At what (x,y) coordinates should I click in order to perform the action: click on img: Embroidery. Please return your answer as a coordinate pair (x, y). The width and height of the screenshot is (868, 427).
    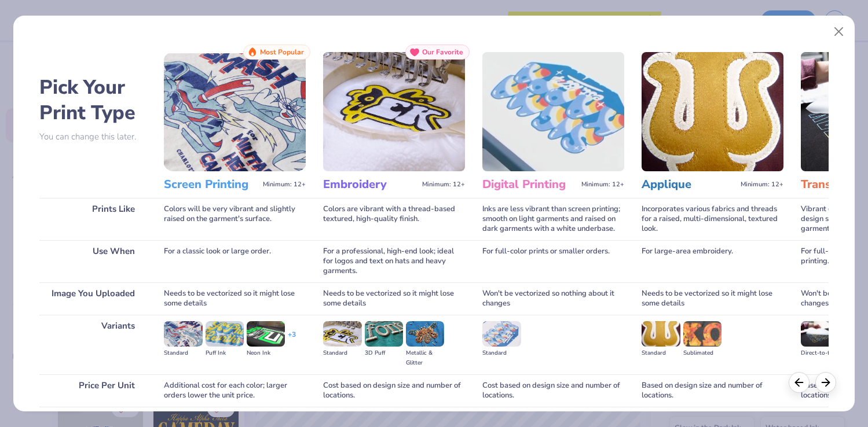
    Looking at the image, I should click on (394, 111).